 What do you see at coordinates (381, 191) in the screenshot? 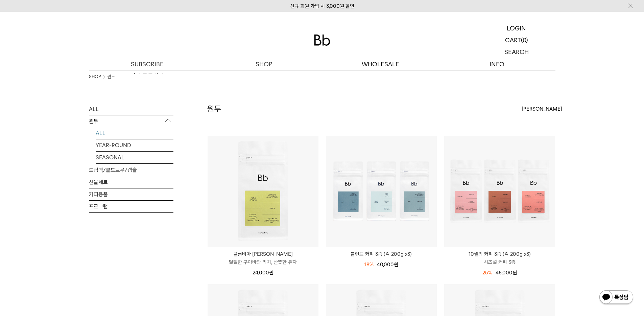
I see `img: 블렌드 커피 3종 (각 200g x3)` at bounding box center [381, 191].